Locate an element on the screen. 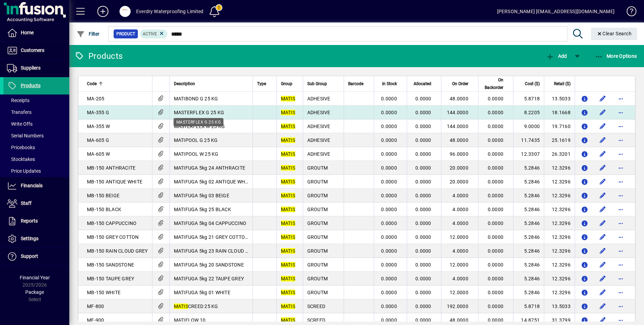  span: Reports is located at coordinates (29, 221).